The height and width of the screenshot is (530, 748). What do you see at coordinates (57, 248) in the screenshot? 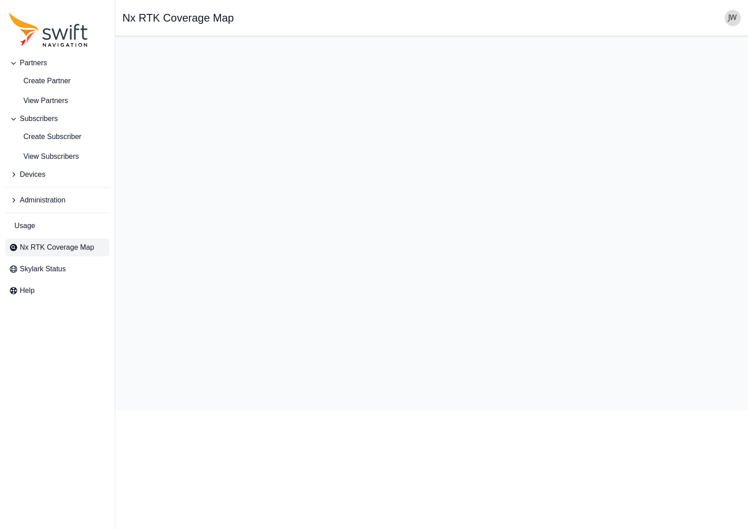
I see `span: Nx RTK Coverage Map` at bounding box center [57, 248].